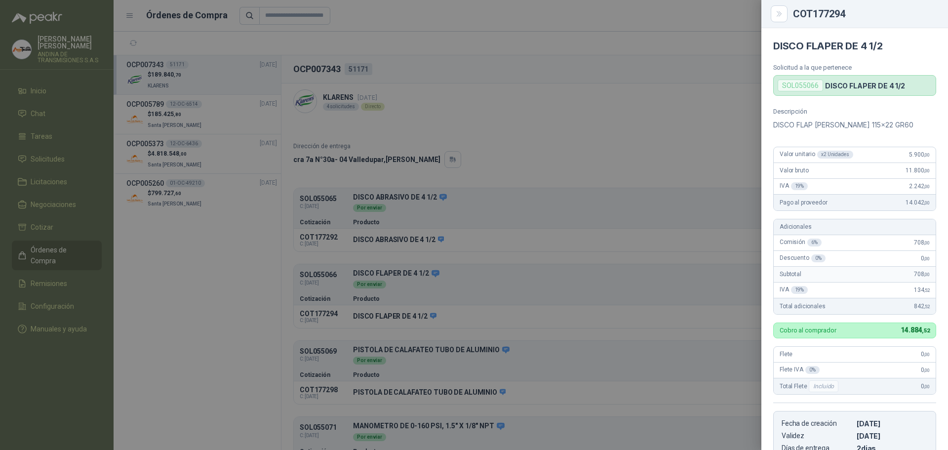 The height and width of the screenshot is (450, 948). What do you see at coordinates (779, 14) in the screenshot?
I see `button: Close` at bounding box center [779, 14].